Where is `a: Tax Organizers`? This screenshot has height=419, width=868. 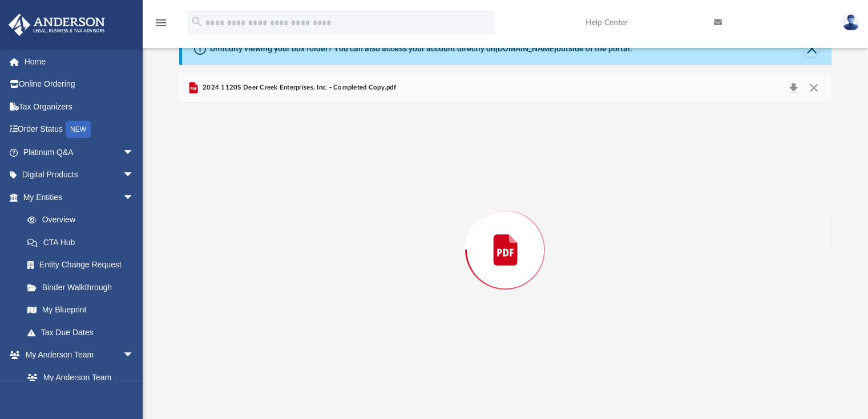 a: Tax Organizers is located at coordinates (79, 107).